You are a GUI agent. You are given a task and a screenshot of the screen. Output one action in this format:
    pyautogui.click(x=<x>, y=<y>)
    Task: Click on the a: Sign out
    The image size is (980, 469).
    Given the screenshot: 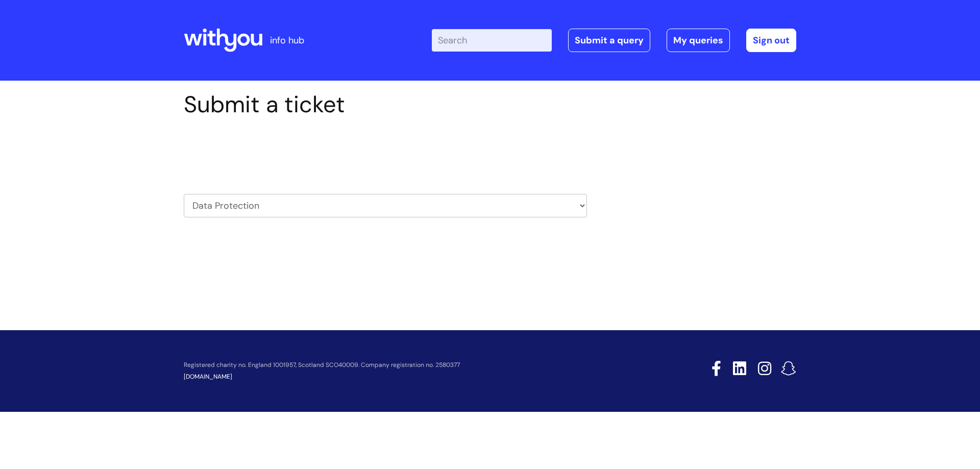 What is the action you would take?
    pyautogui.click(x=771, y=41)
    